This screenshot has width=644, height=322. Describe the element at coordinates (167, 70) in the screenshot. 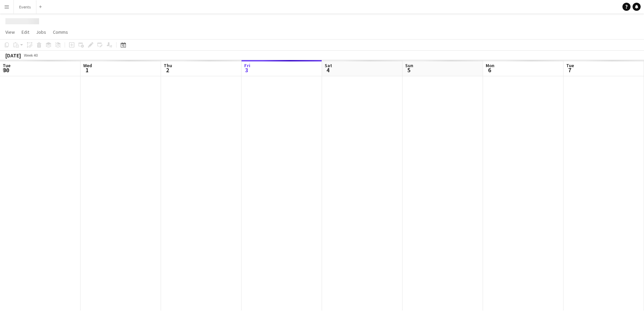

I see `span: 2` at that location.